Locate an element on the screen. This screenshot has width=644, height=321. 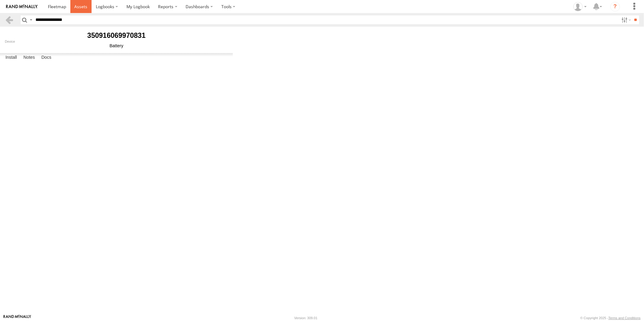
label: Search Query is located at coordinates (31, 20).